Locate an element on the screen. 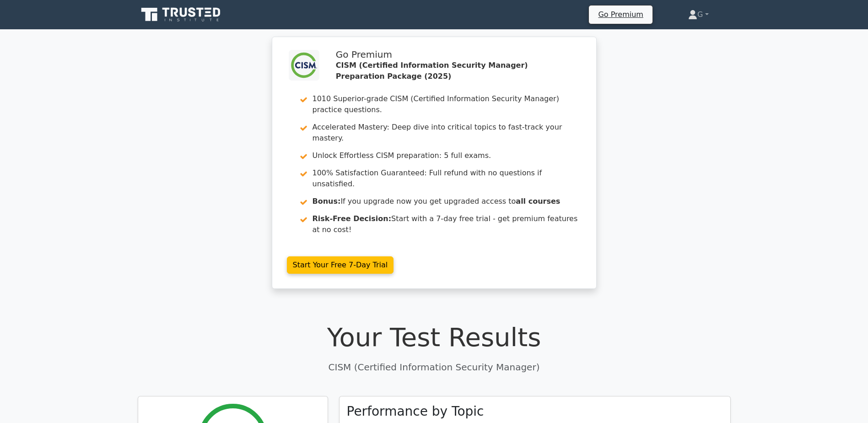  a: Start Your Free 7-Day Trial is located at coordinates (341, 265).